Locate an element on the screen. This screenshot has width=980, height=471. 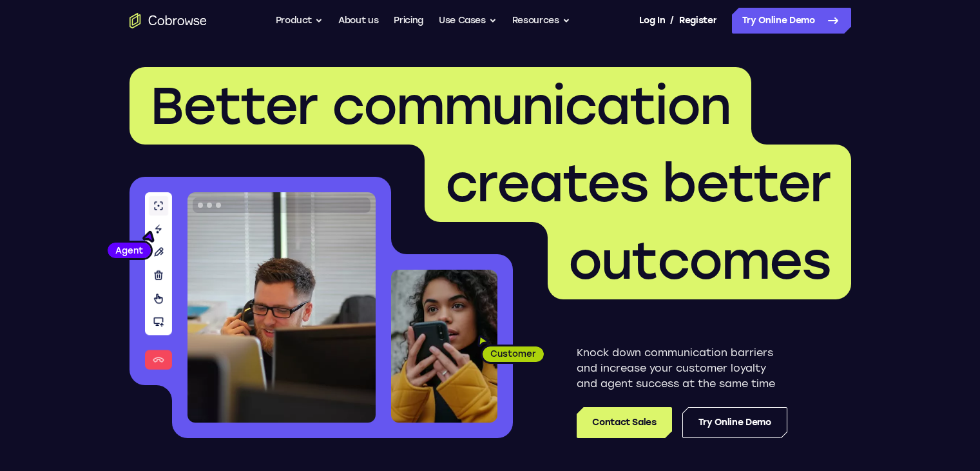
a: Pricing is located at coordinates (408, 20).